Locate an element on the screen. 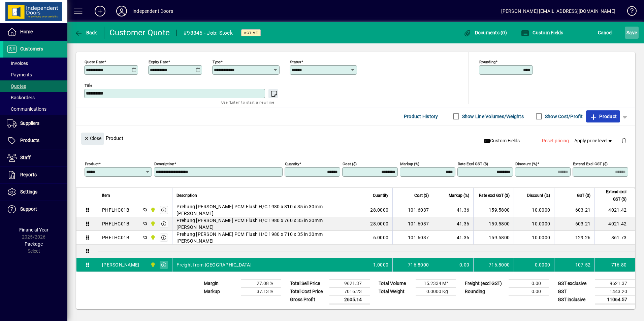 The image size is (644, 321). mat-label: Description is located at coordinates (164, 164).